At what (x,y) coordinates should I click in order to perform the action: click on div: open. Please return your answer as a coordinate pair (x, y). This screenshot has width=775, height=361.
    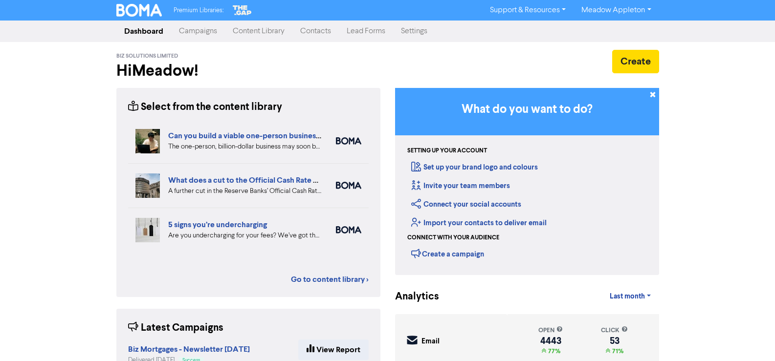
    Looking at the image, I should click on (550, 330).